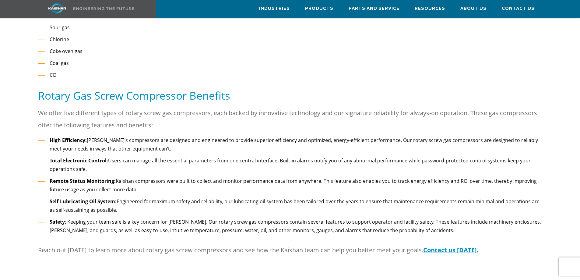 The height and width of the screenshot is (280, 580). Describe the element at coordinates (104, 9) in the screenshot. I see `img: Engineering the future` at that location.